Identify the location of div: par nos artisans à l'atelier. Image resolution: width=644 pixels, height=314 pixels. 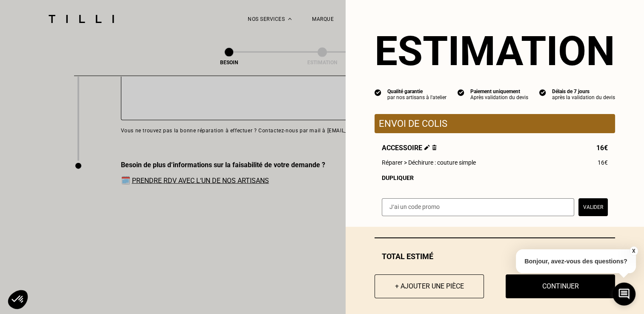
(417, 98).